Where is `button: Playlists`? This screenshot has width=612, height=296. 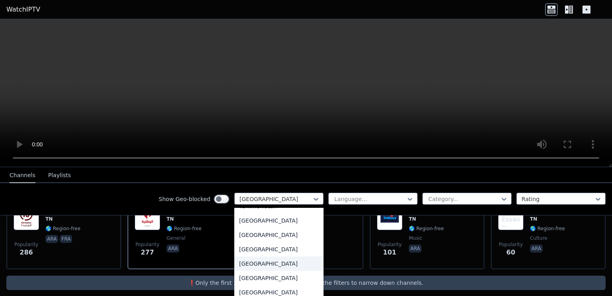
button: Playlists is located at coordinates (59, 175).